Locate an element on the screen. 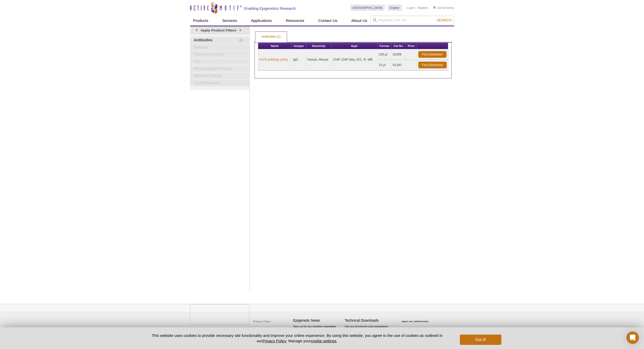 The image size is (644, 349). h4: Epigenetic News is located at coordinates (317, 320).